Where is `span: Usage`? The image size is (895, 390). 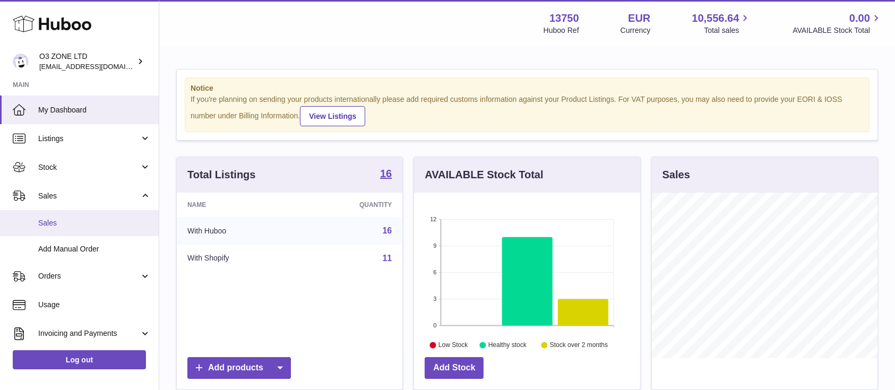 span: Usage is located at coordinates (95, 305).